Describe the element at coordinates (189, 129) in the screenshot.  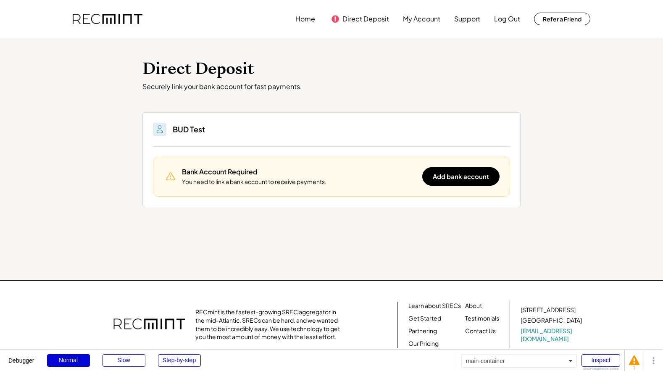
I see `h3: BUD Test` at that location.